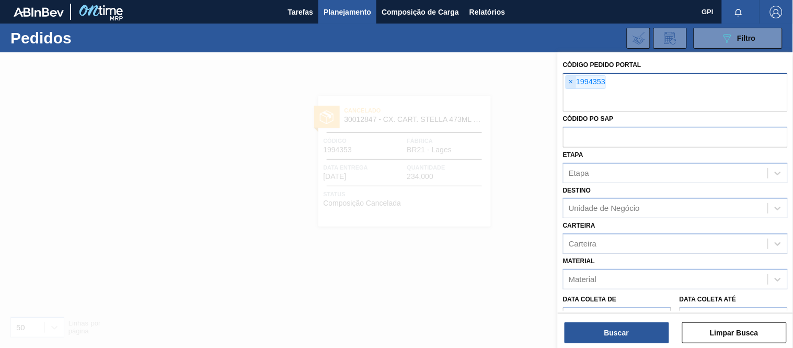 The height and width of the screenshot is (348, 793). Describe the element at coordinates (487, 12) in the screenshot. I see `span: Relatórios` at that location.